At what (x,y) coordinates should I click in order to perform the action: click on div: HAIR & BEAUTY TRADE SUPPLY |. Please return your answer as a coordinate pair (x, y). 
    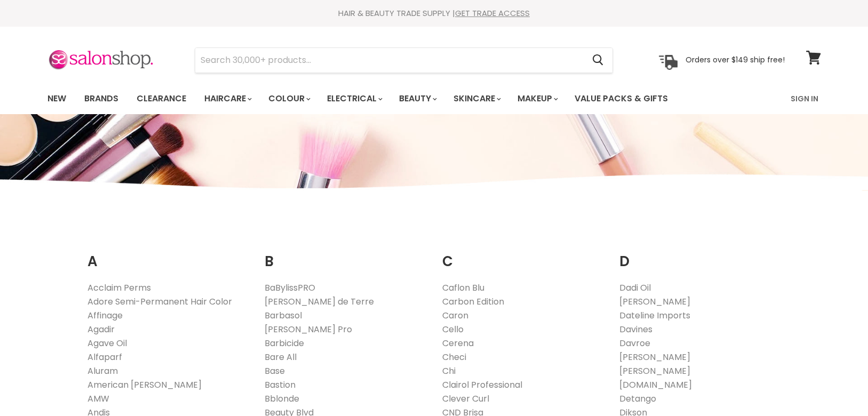
    Looking at the image, I should click on (434, 14).